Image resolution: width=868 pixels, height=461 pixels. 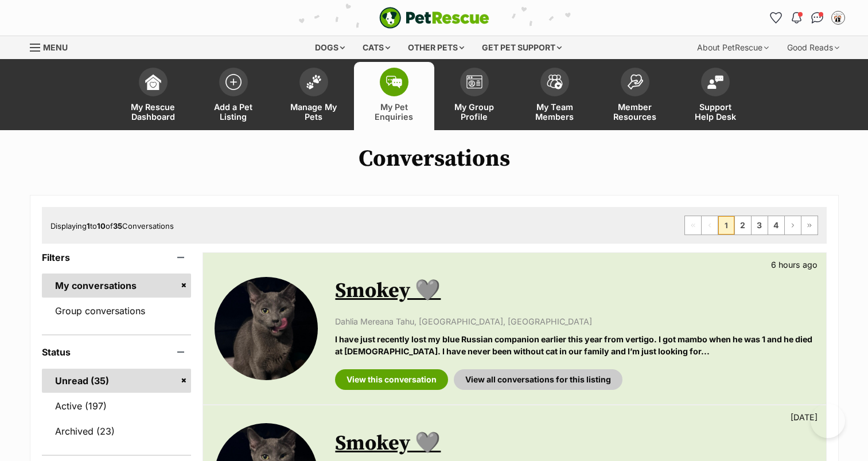 I want to click on span: Member Resources, so click(x=635, y=112).